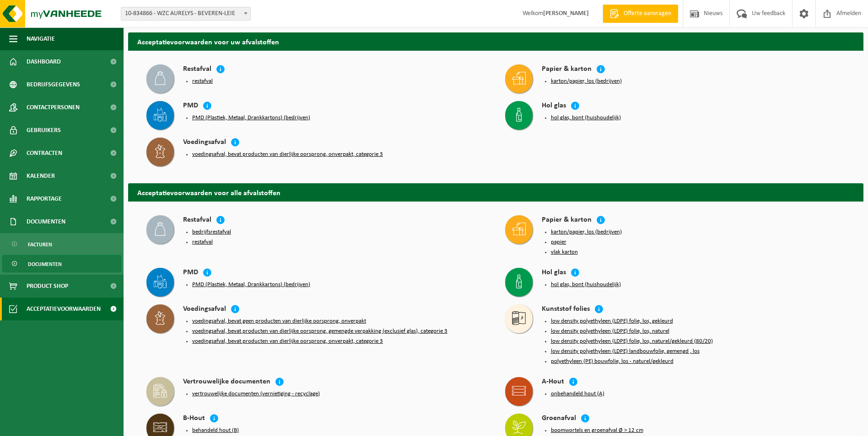 The image size is (868, 436). What do you see at coordinates (44, 153) in the screenshot?
I see `span: Contracten` at bounding box center [44, 153].